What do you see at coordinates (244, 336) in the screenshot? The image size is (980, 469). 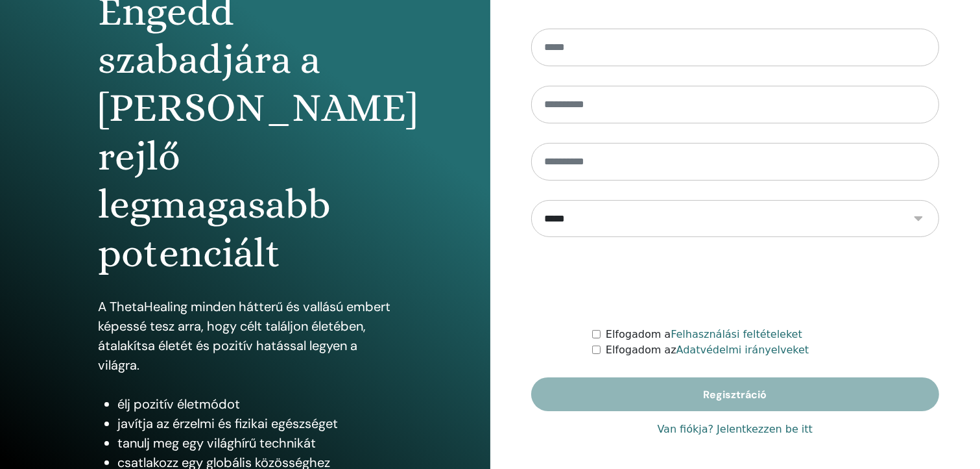 I see `font: A ThetaHealing minden hátterű és vallású embert képessé tesz arra, hogy célt találjon életében, á...` at bounding box center [244, 336].